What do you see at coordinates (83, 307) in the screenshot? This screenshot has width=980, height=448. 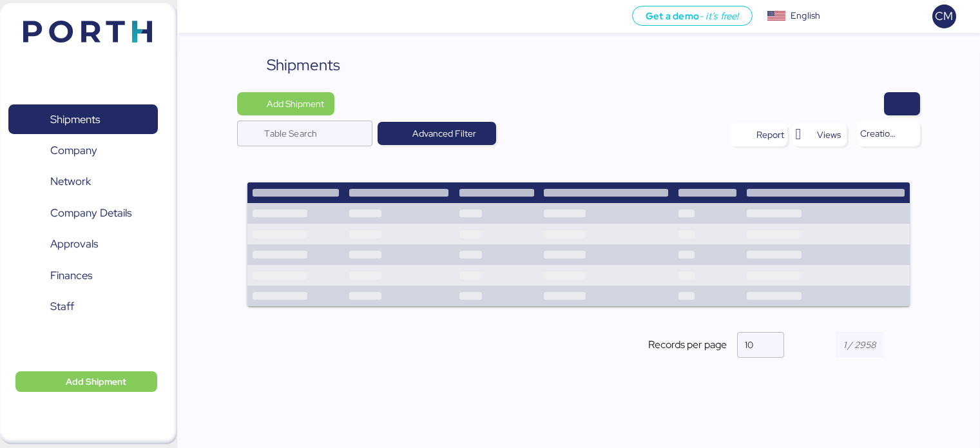 I see `a: Staff` at bounding box center [83, 307].